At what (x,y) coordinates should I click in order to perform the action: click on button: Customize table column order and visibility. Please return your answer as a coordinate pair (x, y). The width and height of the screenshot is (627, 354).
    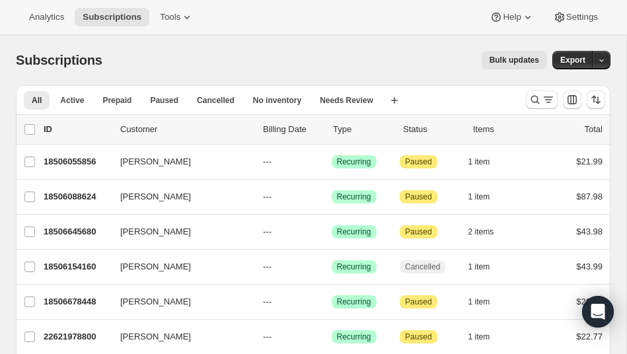
    Looking at the image, I should click on (572, 100).